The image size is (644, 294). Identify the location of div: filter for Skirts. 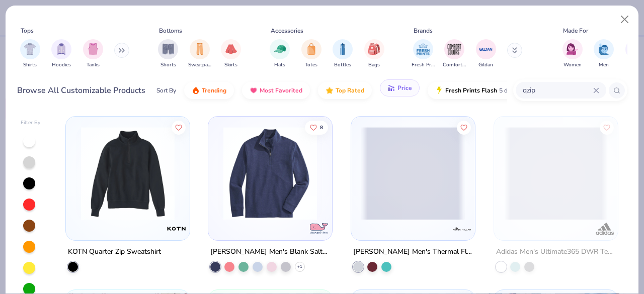
(231, 54).